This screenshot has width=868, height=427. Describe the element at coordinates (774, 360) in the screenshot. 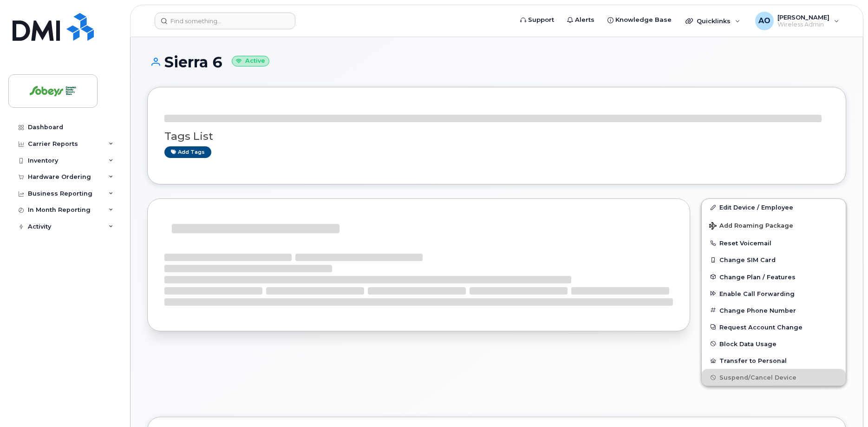

I see `button: Transfer to Personal` at that location.